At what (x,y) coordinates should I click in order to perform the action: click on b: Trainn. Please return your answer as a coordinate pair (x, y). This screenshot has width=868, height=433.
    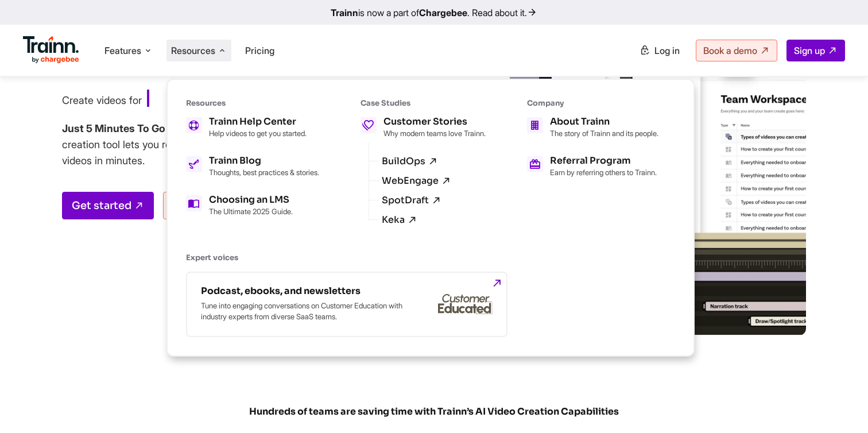
    Looking at the image, I should click on (345, 13).